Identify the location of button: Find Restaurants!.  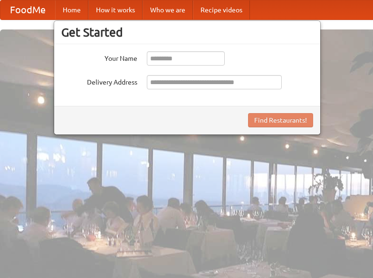
(280, 120).